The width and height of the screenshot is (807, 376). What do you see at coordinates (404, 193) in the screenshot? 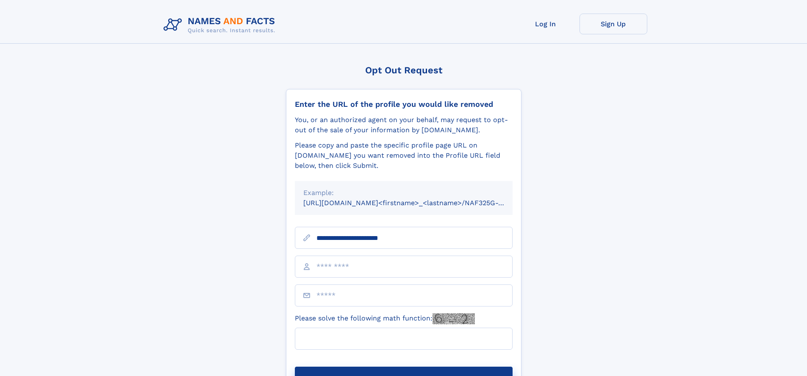
I see `div: Example:` at bounding box center [404, 193].